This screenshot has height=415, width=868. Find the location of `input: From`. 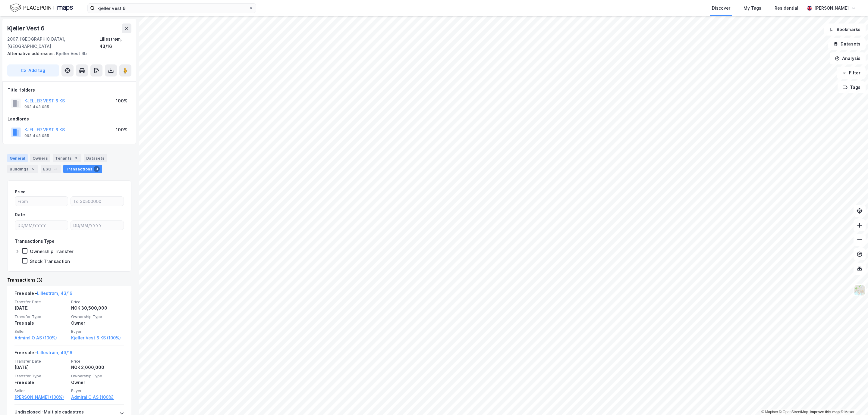

input: From is located at coordinates (41, 202).